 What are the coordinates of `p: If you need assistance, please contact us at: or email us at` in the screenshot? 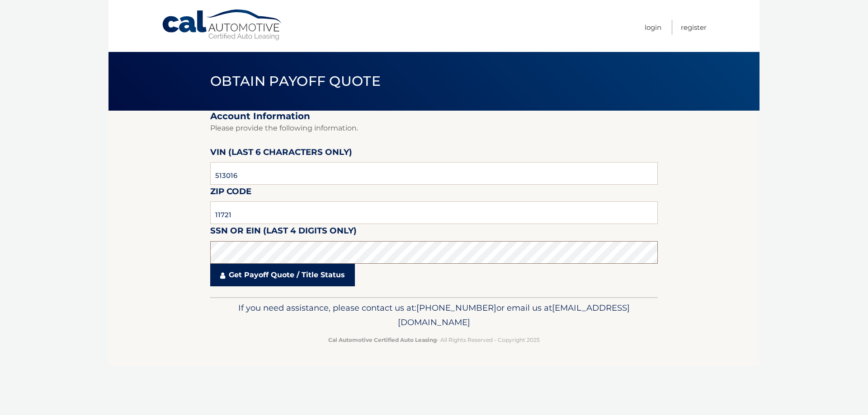 It's located at (434, 315).